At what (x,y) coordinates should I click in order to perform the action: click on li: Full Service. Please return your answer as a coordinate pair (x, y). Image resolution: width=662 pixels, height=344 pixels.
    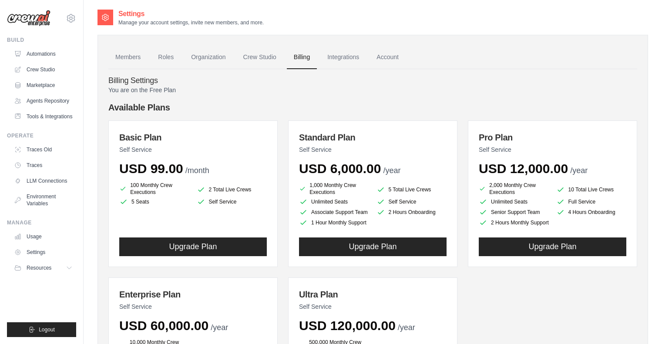
    Looking at the image, I should click on (592, 202).